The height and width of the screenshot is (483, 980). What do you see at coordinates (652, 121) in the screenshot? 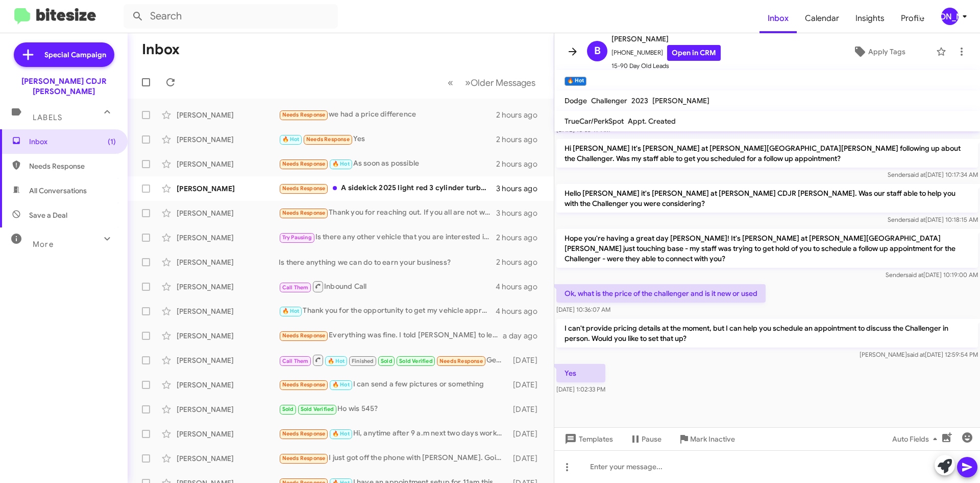
I see `span: Appt. Created` at bounding box center [652, 121].